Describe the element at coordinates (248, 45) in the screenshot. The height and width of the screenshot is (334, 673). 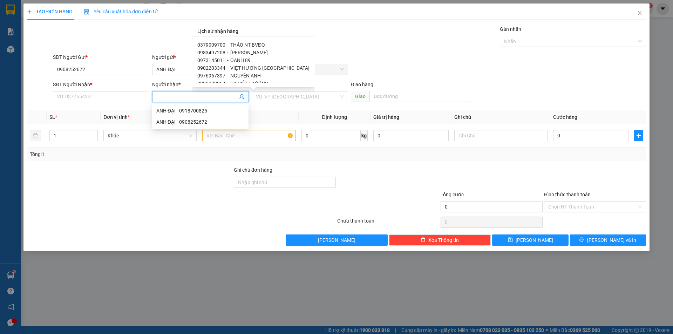
I see `span: THẢO NT BVĐQ` at that location.